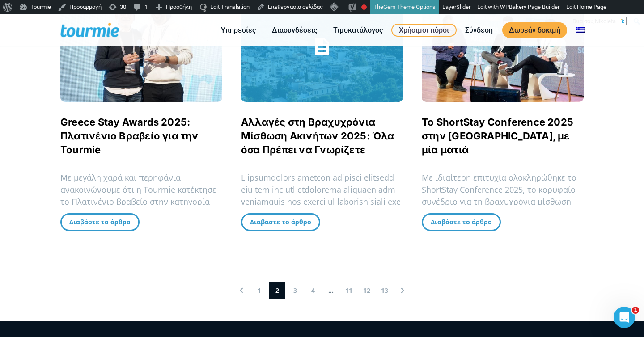  Describe the element at coordinates (479, 30) in the screenshot. I see `a: Σύνδεση` at that location.